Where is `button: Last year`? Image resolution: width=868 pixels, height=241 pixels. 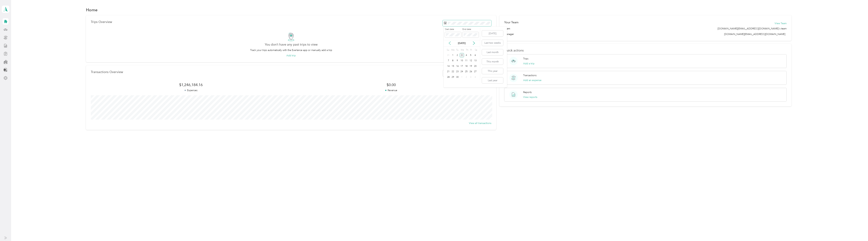
button: Last year is located at coordinates (492, 81).